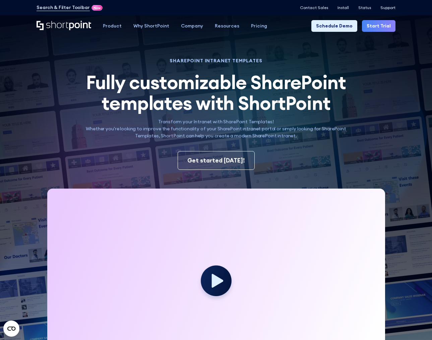  Describe the element at coordinates (388, 8) in the screenshot. I see `a: Support` at that location.